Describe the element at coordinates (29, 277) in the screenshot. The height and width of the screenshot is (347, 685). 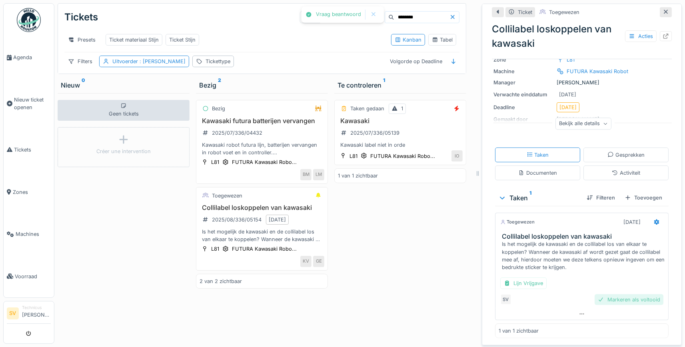
I see `a: Voorraad` at that location.